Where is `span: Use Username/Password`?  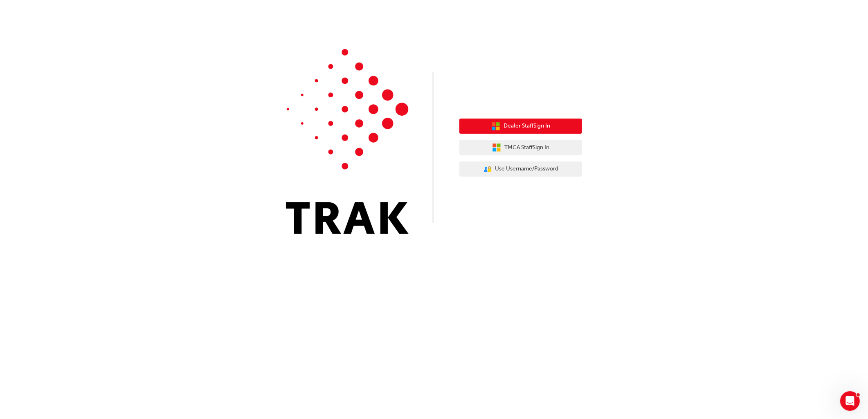
span: Use Username/Password is located at coordinates (527, 168).